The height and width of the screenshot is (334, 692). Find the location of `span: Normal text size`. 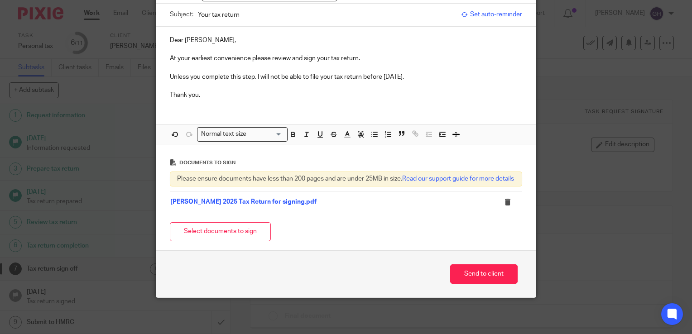

span: Normal text size is located at coordinates (224, 134).